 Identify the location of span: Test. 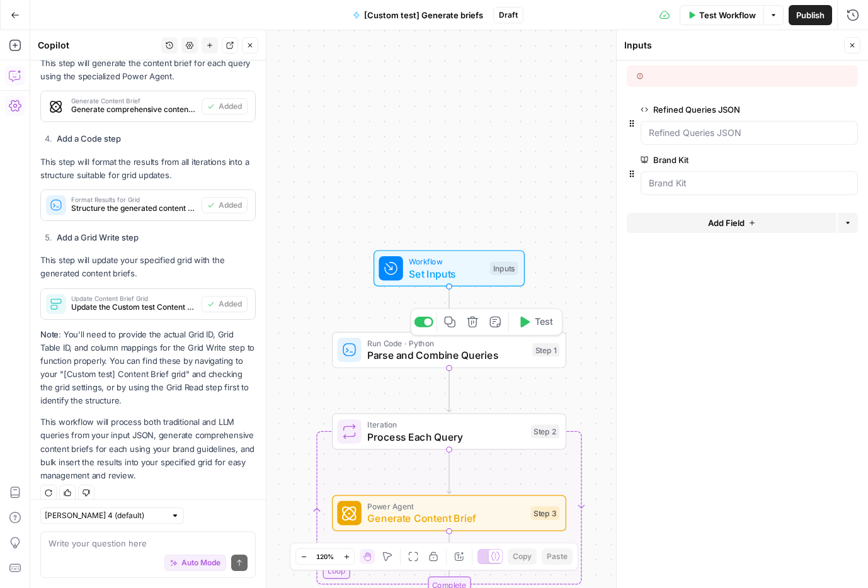
(544, 323).